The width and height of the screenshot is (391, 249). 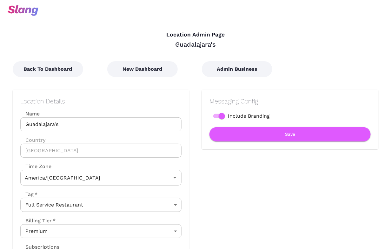 What do you see at coordinates (290, 134) in the screenshot?
I see `button: Save` at bounding box center [290, 134].